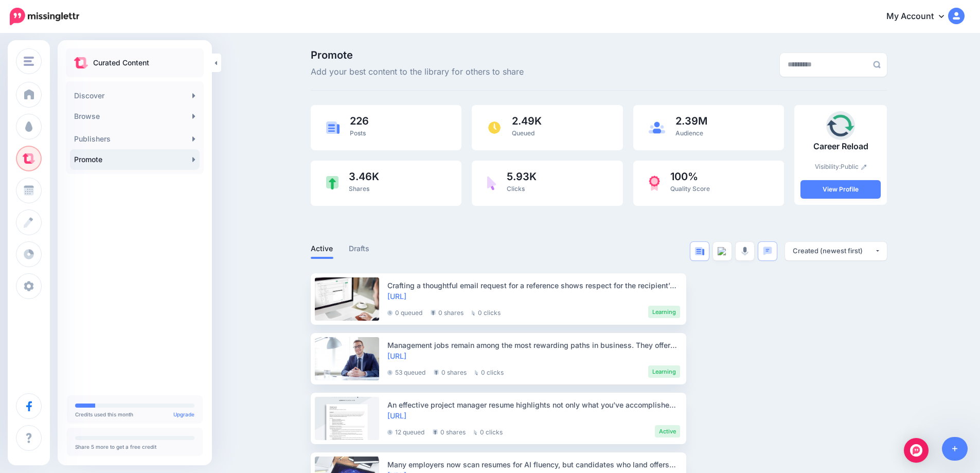  I want to click on span: 5.93K, so click(521, 176).